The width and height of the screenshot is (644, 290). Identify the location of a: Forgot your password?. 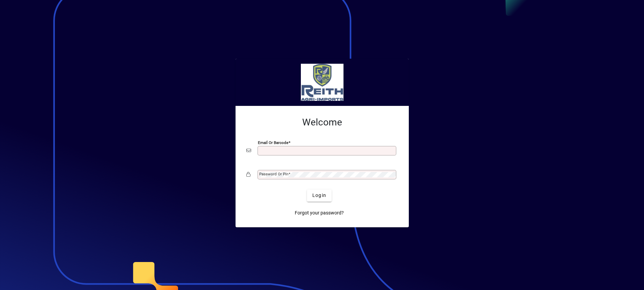
(319, 214).